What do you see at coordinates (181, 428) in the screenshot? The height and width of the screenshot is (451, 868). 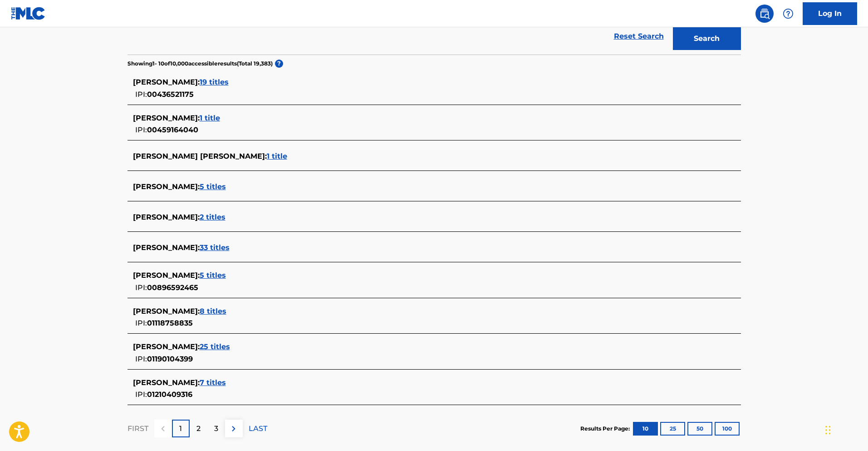 I see `p: 1` at bounding box center [181, 428].